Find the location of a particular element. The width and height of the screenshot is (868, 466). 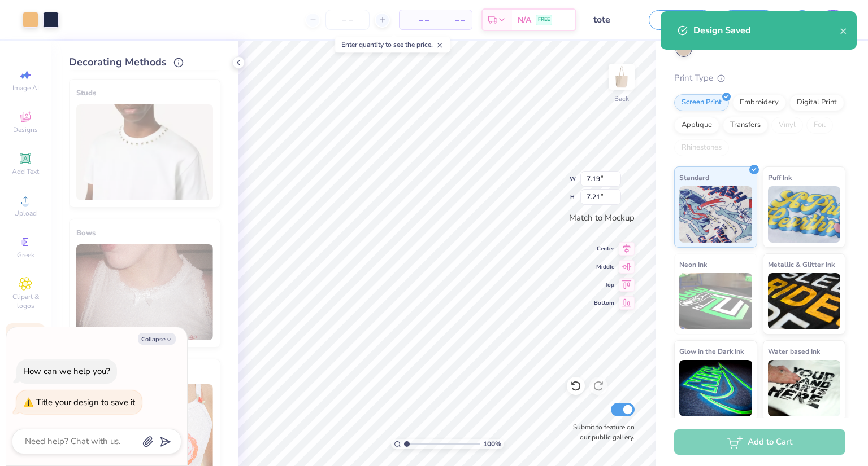

div: Title your design to save it is located at coordinates (85, 403).